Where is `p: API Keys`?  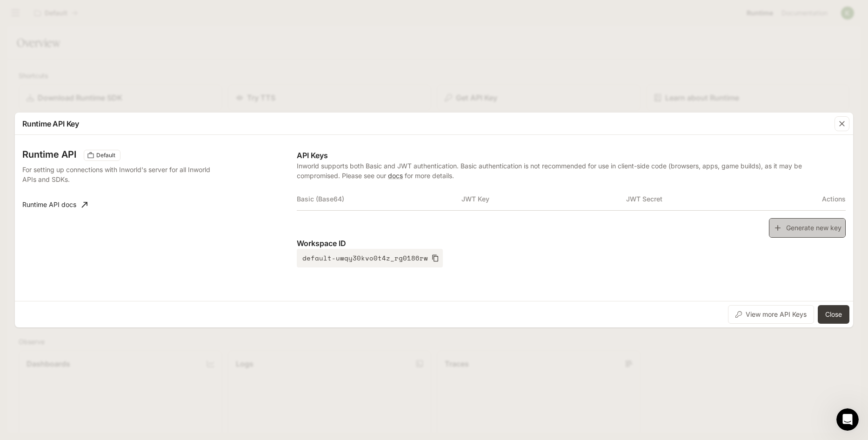 p: API Keys is located at coordinates (571, 156).